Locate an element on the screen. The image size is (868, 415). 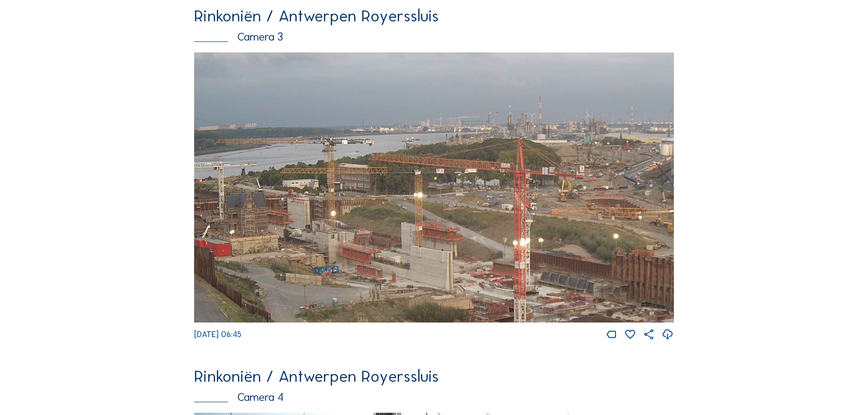
div: Camera 3 is located at coordinates (433, 37).